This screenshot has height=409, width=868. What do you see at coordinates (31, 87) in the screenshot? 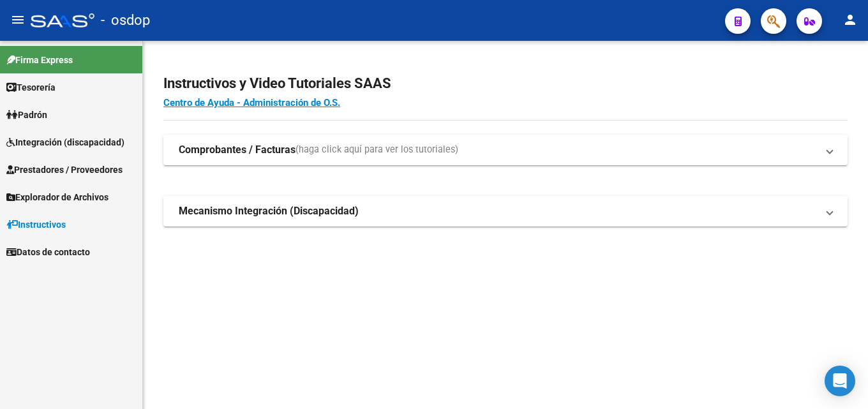
I see `span: Tesorería` at bounding box center [31, 87].